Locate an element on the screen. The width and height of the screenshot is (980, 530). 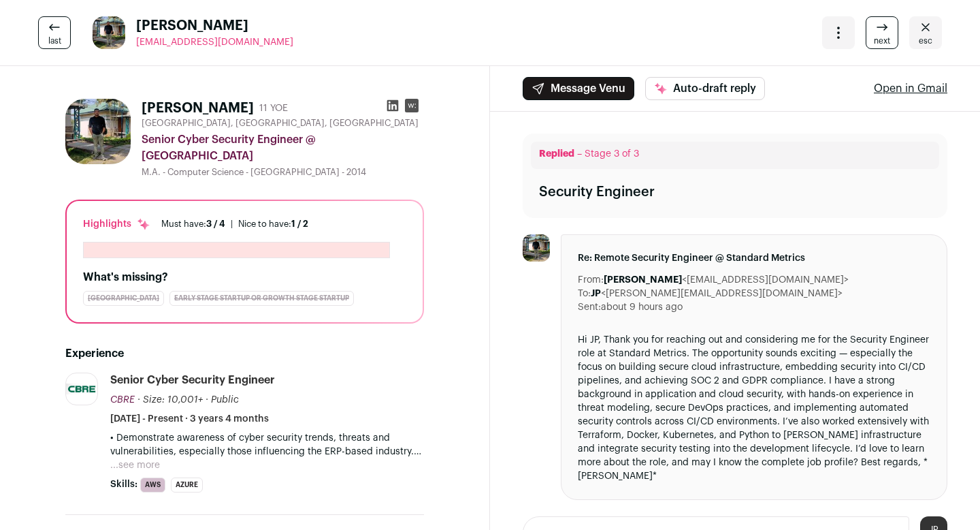
a: Close is located at coordinates (926, 33).